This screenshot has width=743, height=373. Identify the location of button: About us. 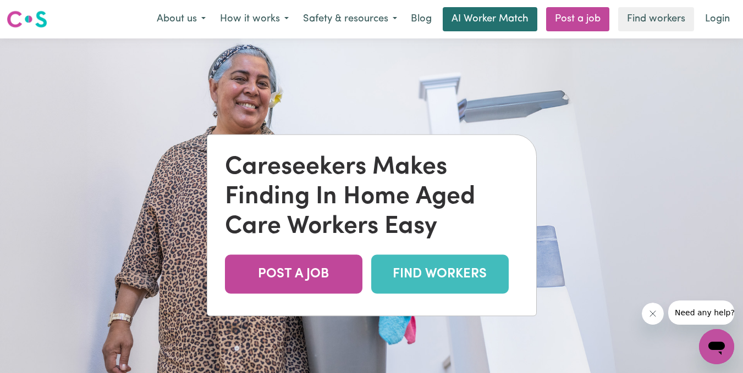
(181, 19).